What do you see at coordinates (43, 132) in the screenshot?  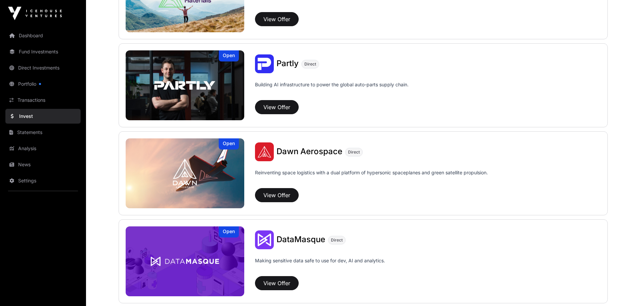 I see `a: Statements` at bounding box center [43, 132].